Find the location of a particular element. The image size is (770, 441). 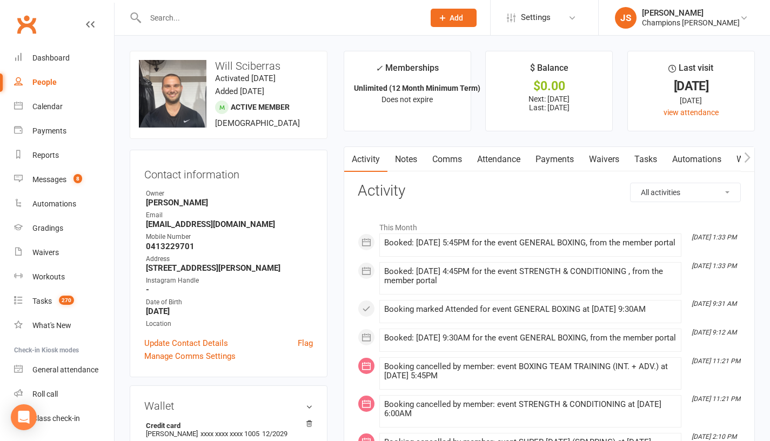

a: Comms is located at coordinates (447, 159).